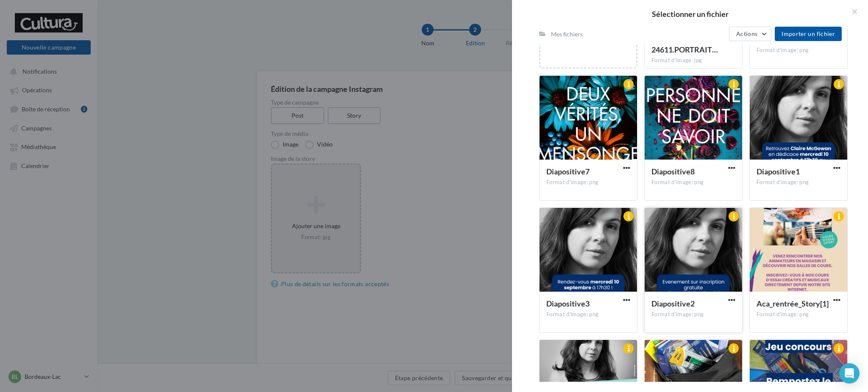 The height and width of the screenshot is (392, 868). I want to click on span: Diapositive8, so click(674, 172).